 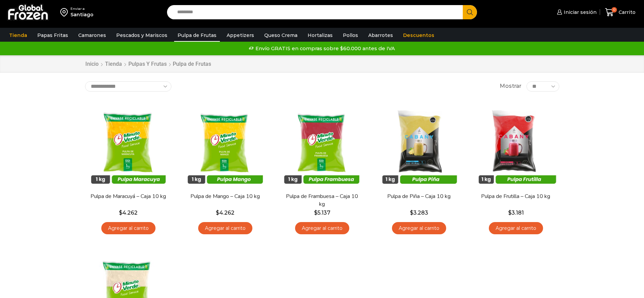 What do you see at coordinates (510, 86) in the screenshot?
I see `span: Mostrar` at bounding box center [510, 86].